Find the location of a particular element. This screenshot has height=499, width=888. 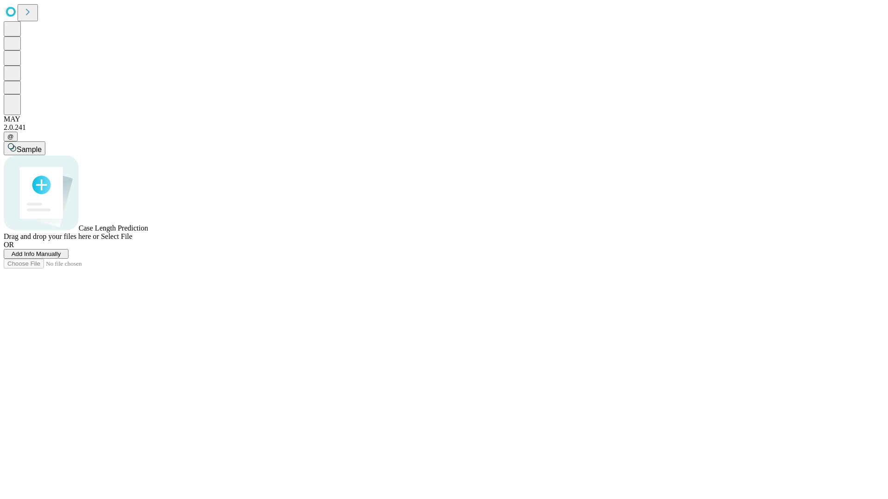

span: Case Length Prediction is located at coordinates (113, 228).